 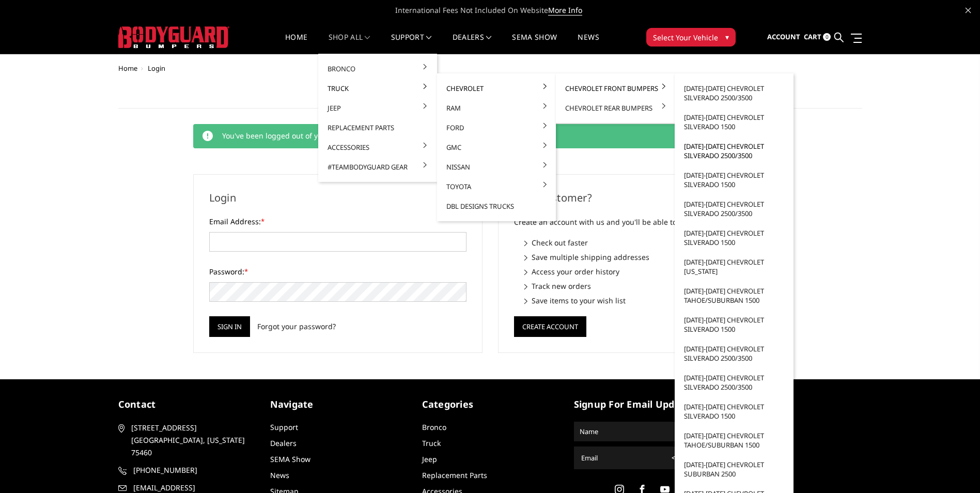 I want to click on button: Select Your Vehicle, so click(x=691, y=37).